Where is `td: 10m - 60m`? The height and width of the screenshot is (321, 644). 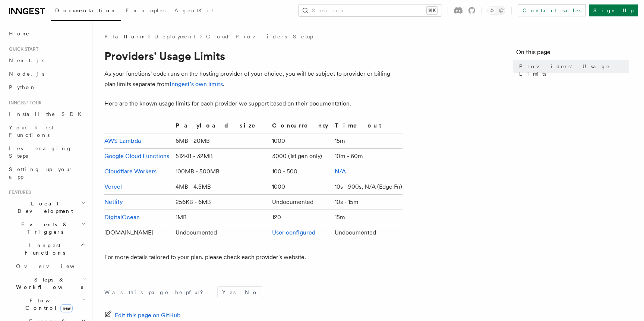
td: 10m - 60m is located at coordinates (367, 156).